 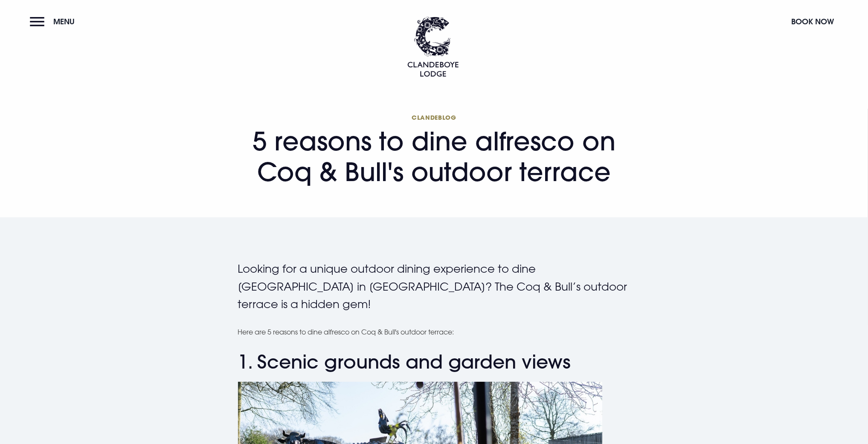 What do you see at coordinates (54, 21) in the screenshot?
I see `button: Menu` at bounding box center [54, 21].